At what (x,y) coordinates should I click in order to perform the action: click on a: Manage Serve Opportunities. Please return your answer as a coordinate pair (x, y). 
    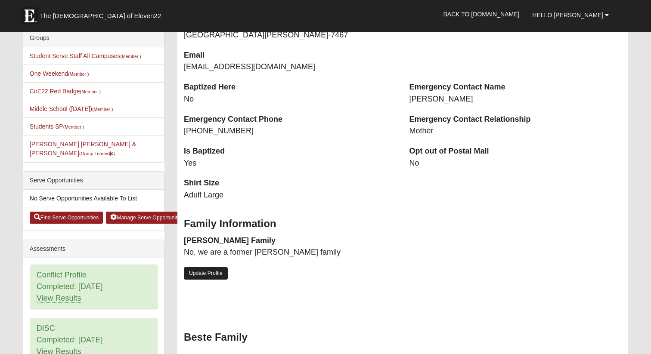
    Looking at the image, I should click on (147, 218).